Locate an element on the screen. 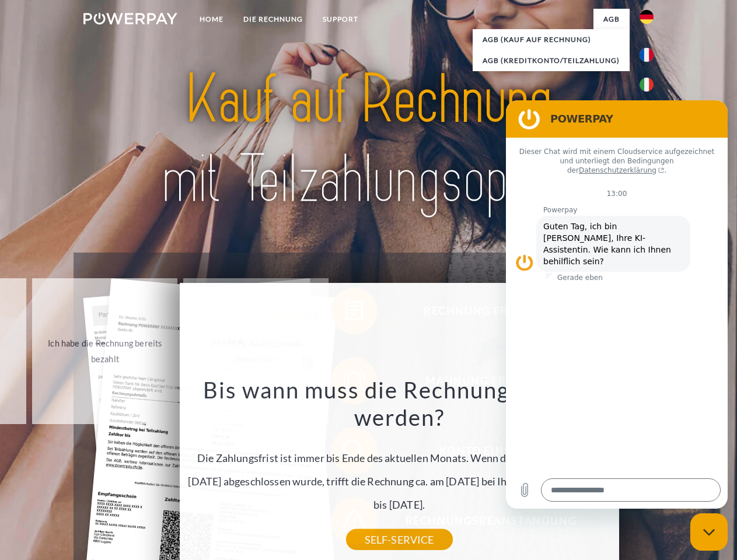  h3: Bis wann muss die Rechnung bezahlt werden? is located at coordinates (399, 404).